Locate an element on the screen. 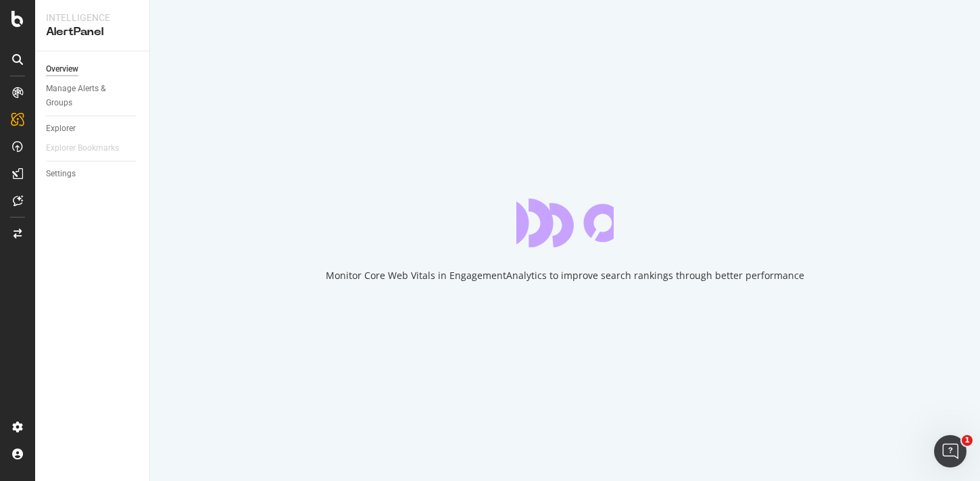 Image resolution: width=980 pixels, height=481 pixels. a: Explorer is located at coordinates (93, 128).